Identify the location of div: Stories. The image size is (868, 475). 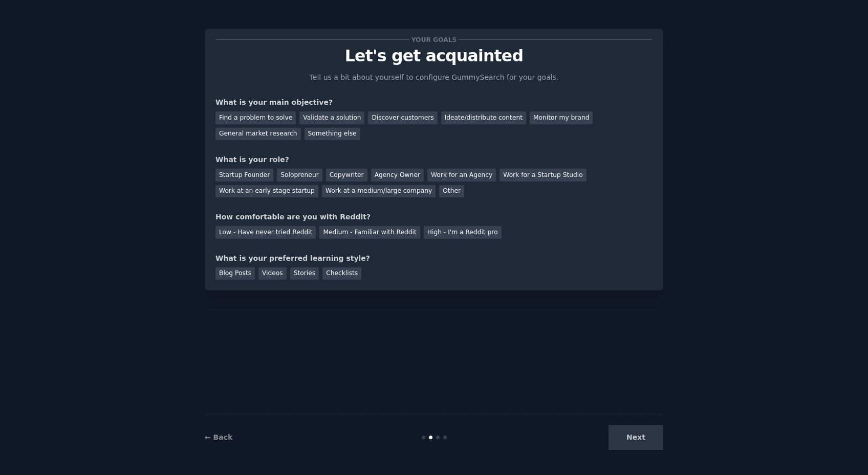
(305, 273).